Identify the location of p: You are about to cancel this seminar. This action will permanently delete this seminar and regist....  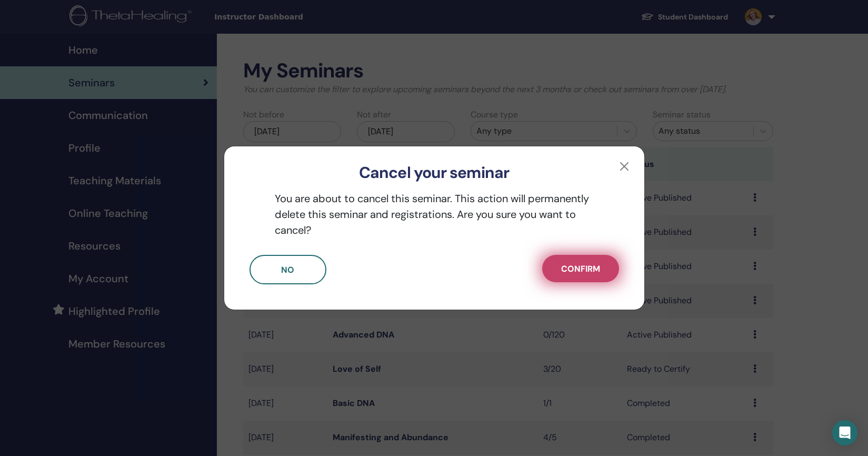
(434, 214).